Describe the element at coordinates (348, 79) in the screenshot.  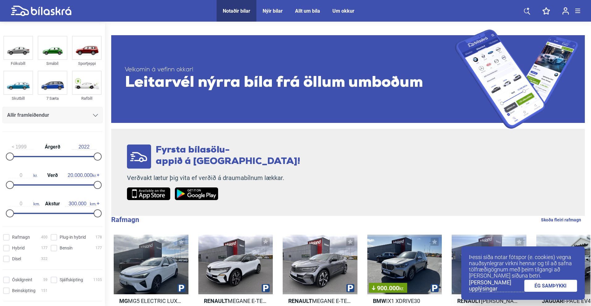
I see `a: Velkomin á vefinn okkar!Leitarvél nýrra bíla frá öllum umboðum` at that location.